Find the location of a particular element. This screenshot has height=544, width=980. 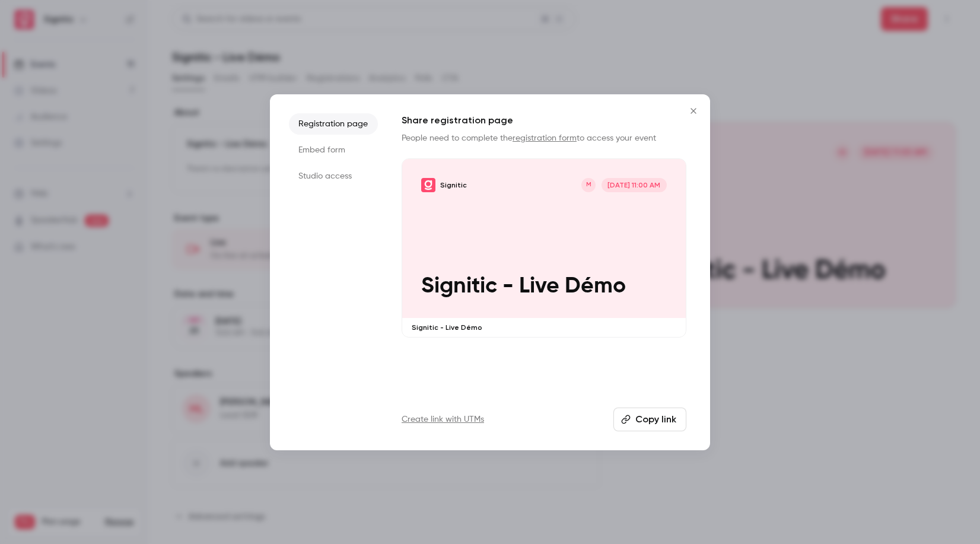

p: People need to complete the to access your event is located at coordinates (544, 138).